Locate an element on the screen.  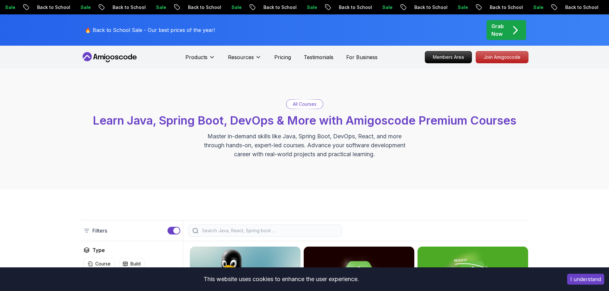
input: Search Java, React, Spring boot ... is located at coordinates (269, 231).